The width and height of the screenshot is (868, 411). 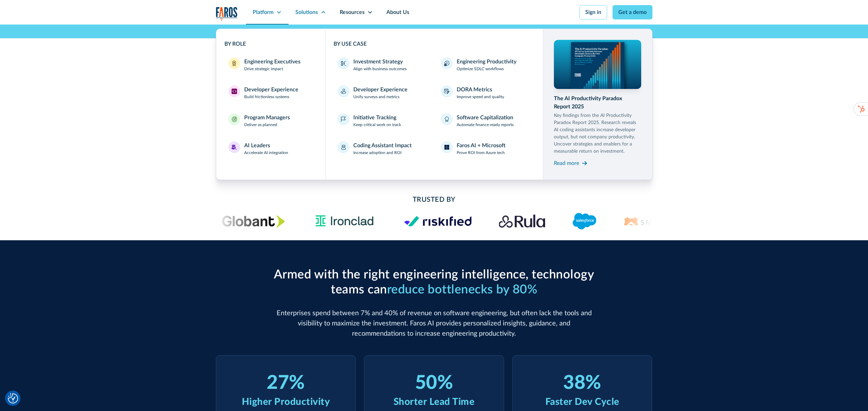 I want to click on div: BY ROLE, so click(x=271, y=44).